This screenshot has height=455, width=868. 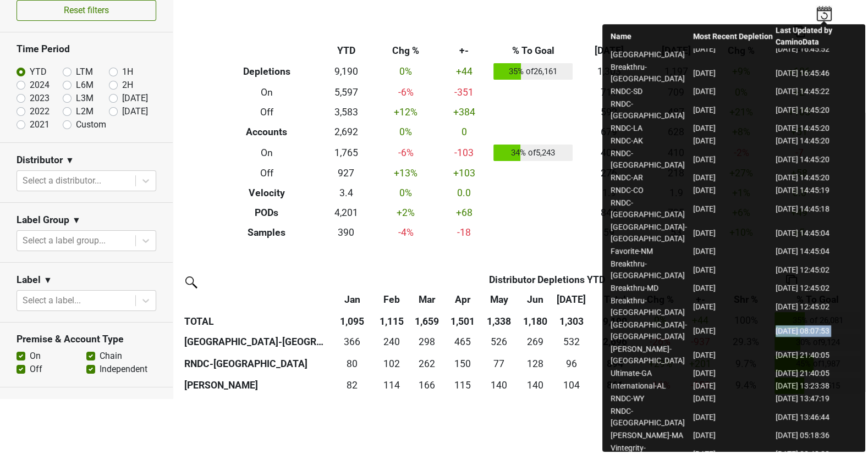 What do you see at coordinates (463, 386) in the screenshot?
I see `div: 115` at bounding box center [463, 386].